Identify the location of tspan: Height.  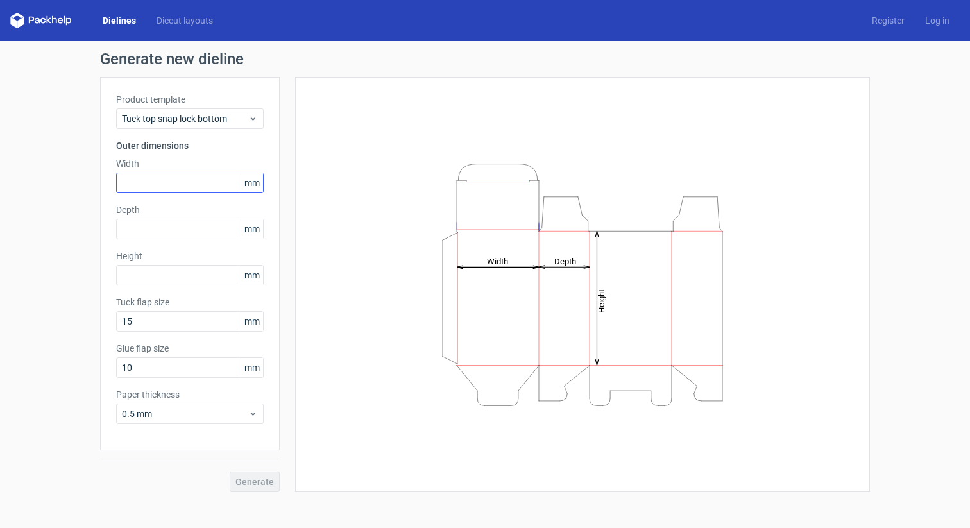
(601, 300).